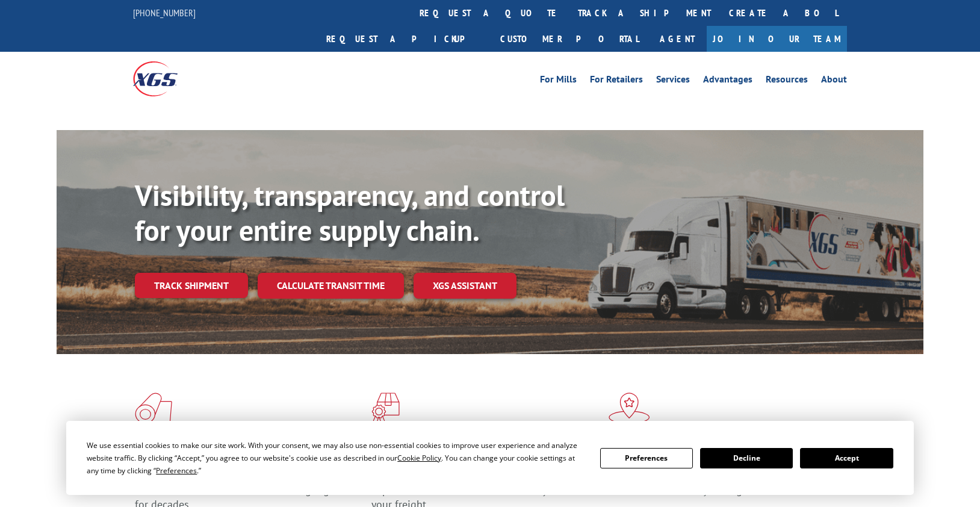 The height and width of the screenshot is (507, 980). What do you see at coordinates (336, 458) in the screenshot?
I see `div: We use essential cookies to make our site work. With your consent, we may also use non-essential ...` at bounding box center [336, 458].